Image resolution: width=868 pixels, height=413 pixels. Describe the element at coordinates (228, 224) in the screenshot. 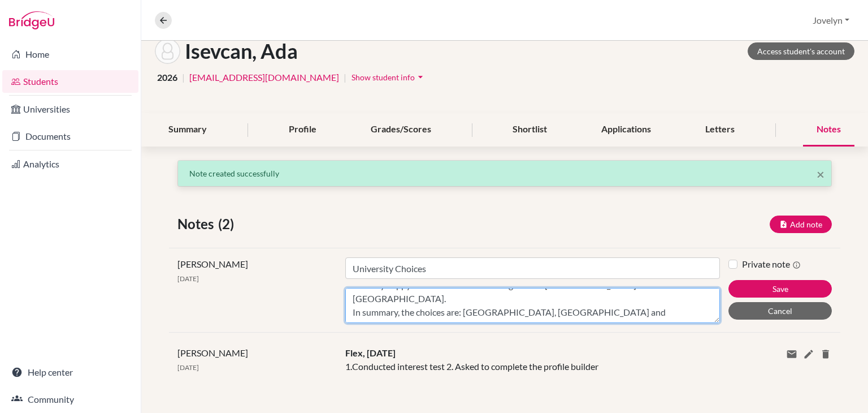

I see `span: (2)` at that location.